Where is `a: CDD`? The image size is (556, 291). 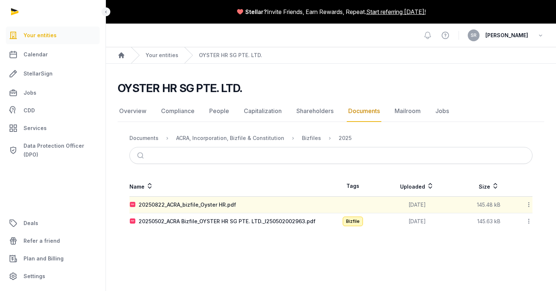 a: CDD is located at coordinates (53, 110).